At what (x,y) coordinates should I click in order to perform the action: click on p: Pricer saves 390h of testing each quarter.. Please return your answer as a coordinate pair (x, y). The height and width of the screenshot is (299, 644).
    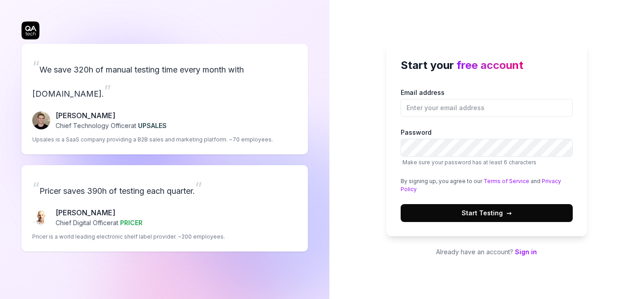
    Looking at the image, I should click on (165, 188).